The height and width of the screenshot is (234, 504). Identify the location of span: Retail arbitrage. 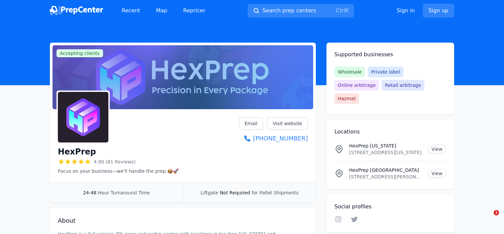
(403, 85).